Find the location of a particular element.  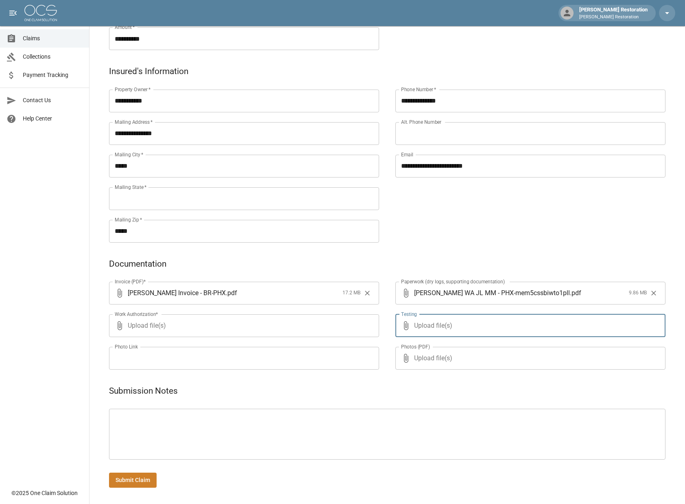

label: Property Owner is located at coordinates (133, 89).